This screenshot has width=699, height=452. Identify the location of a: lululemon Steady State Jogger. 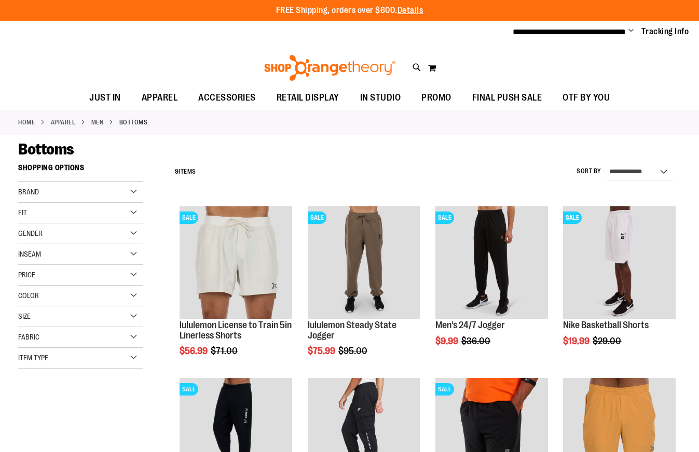
(352, 331).